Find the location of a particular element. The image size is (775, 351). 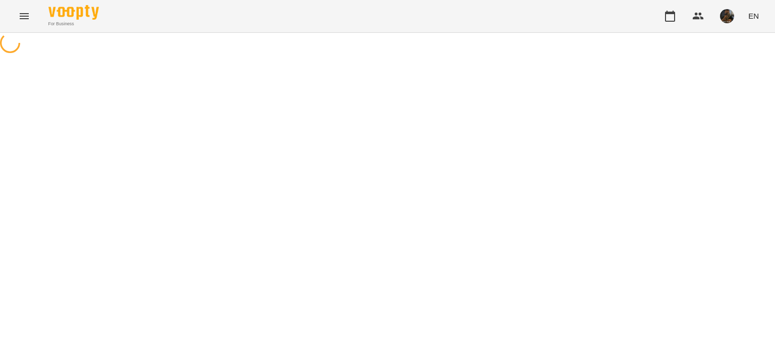

button: Menu is located at coordinates (24, 16).